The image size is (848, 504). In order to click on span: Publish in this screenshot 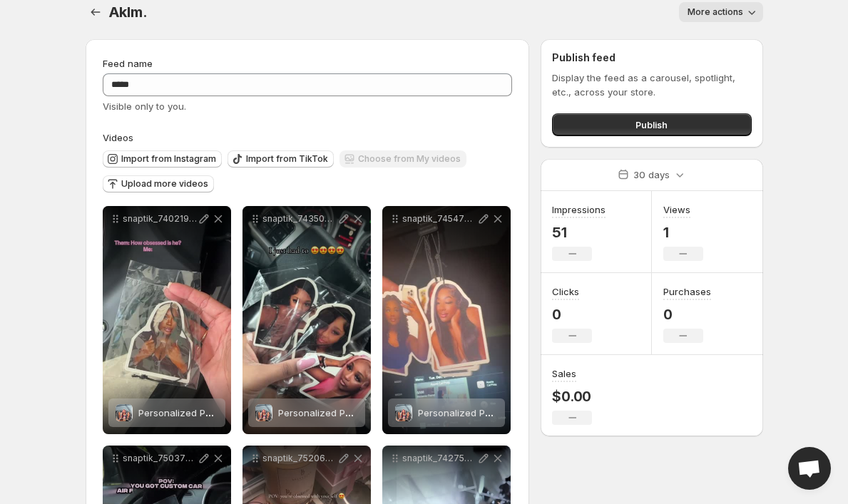, I will do `click(651, 125)`.